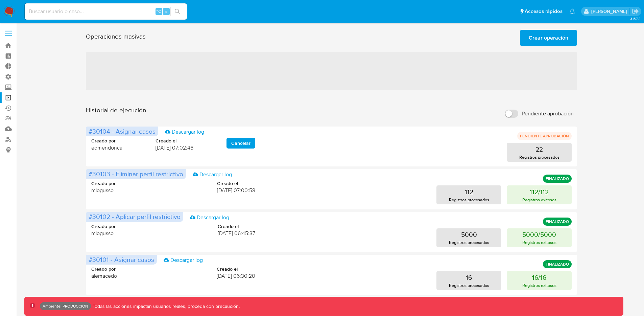 The image size is (644, 316). Describe the element at coordinates (165, 307) in the screenshot. I see `p: Todas las acciones impactan usuarios reales, proceda con precaución.` at that location.